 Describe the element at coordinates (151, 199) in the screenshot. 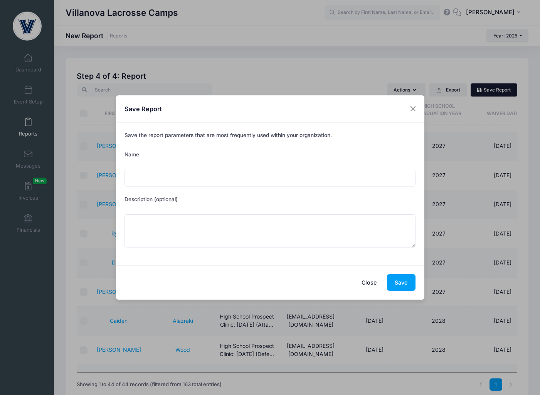

I see `label: Description (optional)` at that location.